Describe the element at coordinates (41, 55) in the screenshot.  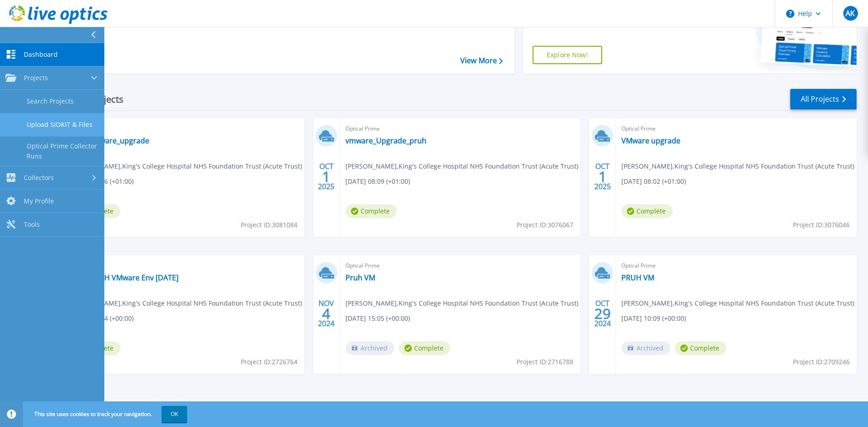
I see `span: Dashboard` at that location.